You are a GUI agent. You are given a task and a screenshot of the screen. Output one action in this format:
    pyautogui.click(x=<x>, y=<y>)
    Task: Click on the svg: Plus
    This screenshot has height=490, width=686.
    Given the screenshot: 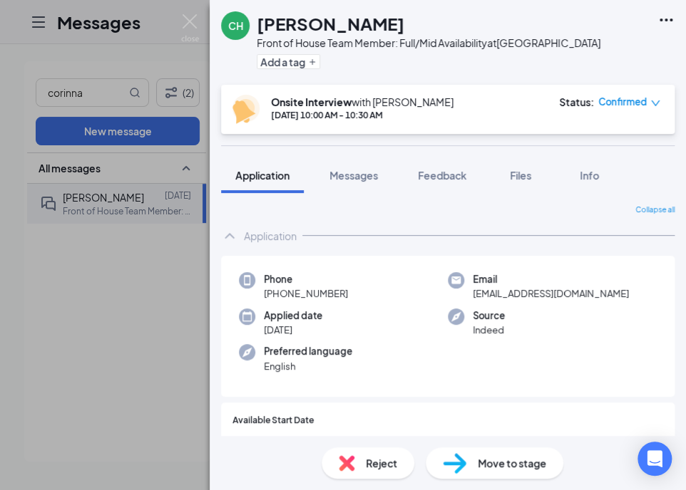 What is the action you would take?
    pyautogui.click(x=312, y=62)
    